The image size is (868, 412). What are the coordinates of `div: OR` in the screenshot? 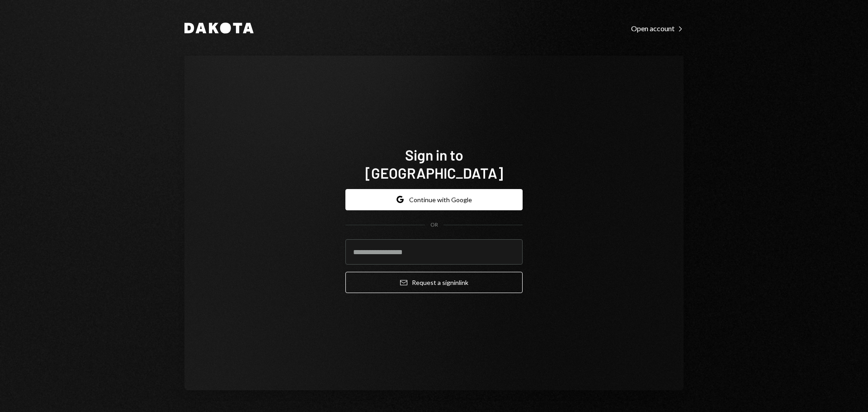 It's located at (434, 225).